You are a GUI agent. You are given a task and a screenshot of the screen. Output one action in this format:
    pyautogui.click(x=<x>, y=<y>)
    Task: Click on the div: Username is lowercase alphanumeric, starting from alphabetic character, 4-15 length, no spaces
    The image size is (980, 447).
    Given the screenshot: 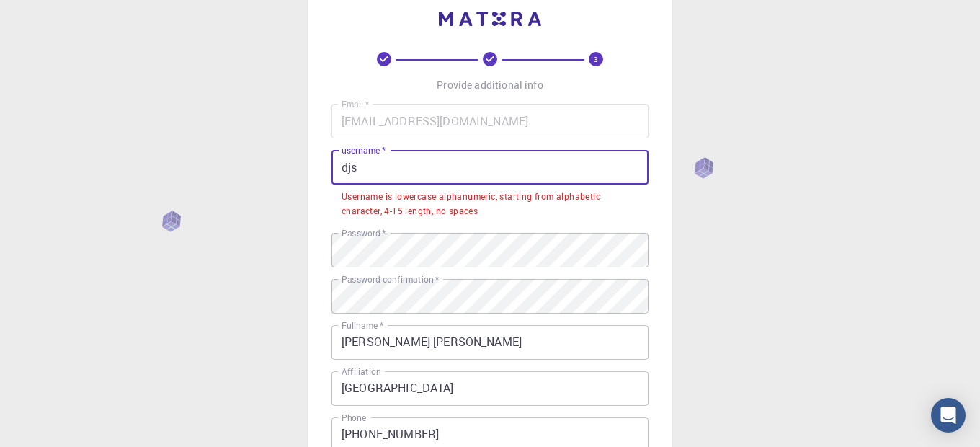 What is the action you would take?
    pyautogui.click(x=490, y=204)
    